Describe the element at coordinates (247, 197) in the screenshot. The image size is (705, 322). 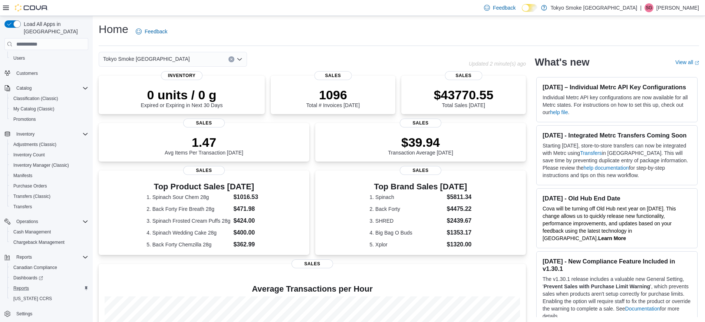
I see `dd: $1016.53` at that location.